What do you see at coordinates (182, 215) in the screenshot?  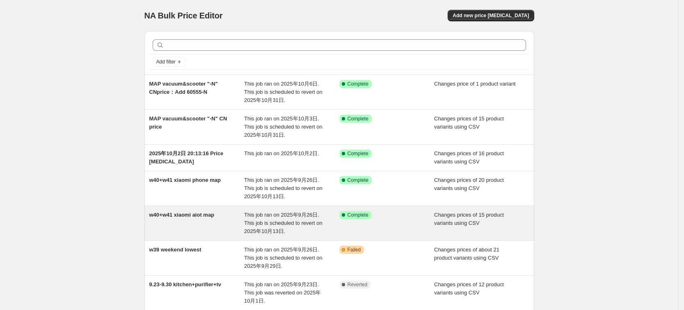 I see `span: w40+w41 xiaomi aiot map` at bounding box center [182, 215].